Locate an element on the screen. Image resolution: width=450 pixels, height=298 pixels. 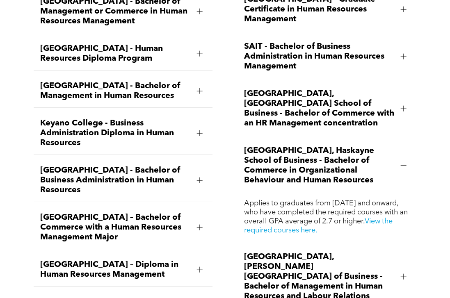
span: Keyano College - Business Administration Diploma in Human Resources is located at coordinates (115, 133).